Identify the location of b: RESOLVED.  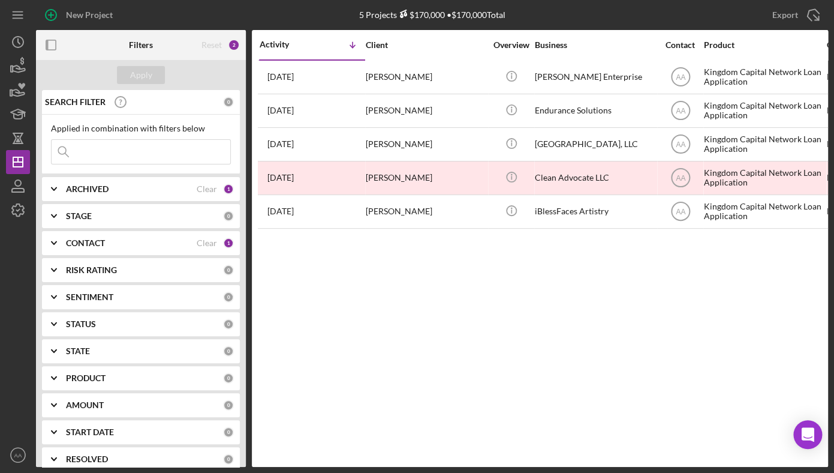
(87, 459).